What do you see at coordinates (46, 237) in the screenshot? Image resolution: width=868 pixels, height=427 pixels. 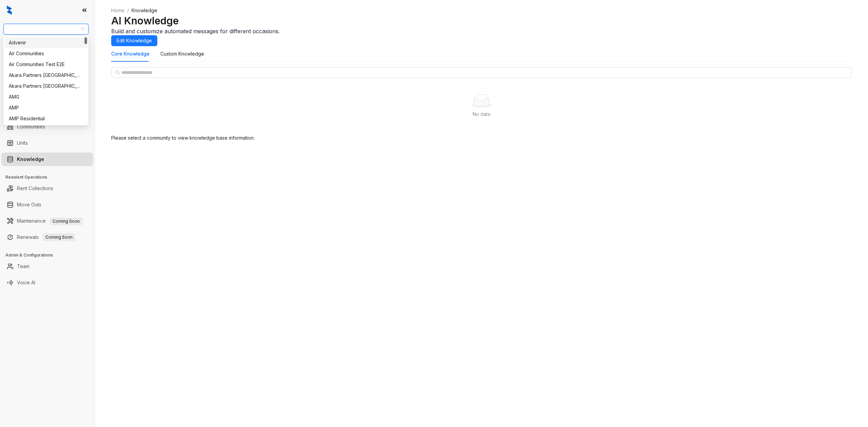 I see `a: RenewalsComing Soon` at bounding box center [46, 237].